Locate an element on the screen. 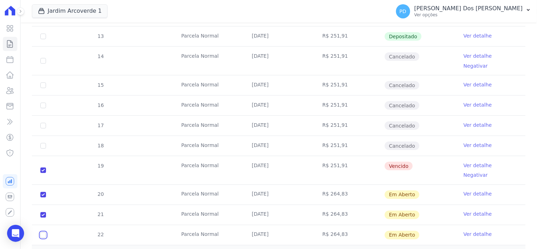  span: 21 is located at coordinates (101, 215).